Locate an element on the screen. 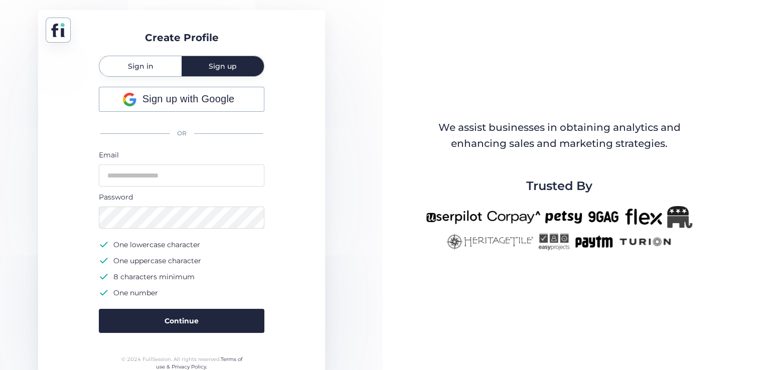 The height and width of the screenshot is (370, 763). img: Republicanlogo-bw.png is located at coordinates (680, 217).